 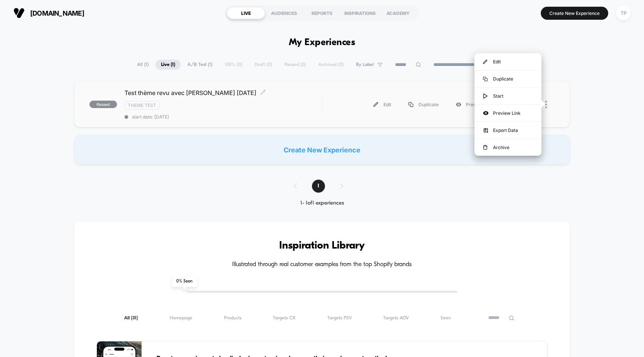 What do you see at coordinates (322, 265) in the screenshot?
I see `h4: Illustrated through real customer examples from the top Shopify brands` at bounding box center [322, 265].